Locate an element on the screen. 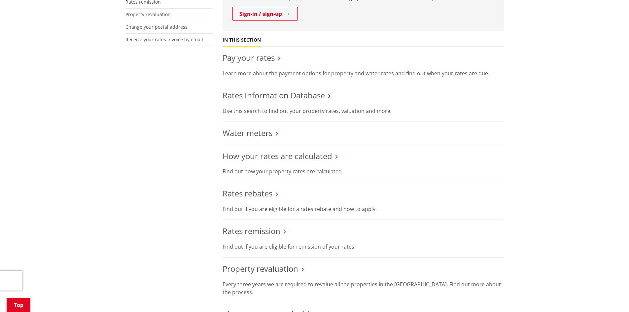  a: Water meters is located at coordinates (247, 133).